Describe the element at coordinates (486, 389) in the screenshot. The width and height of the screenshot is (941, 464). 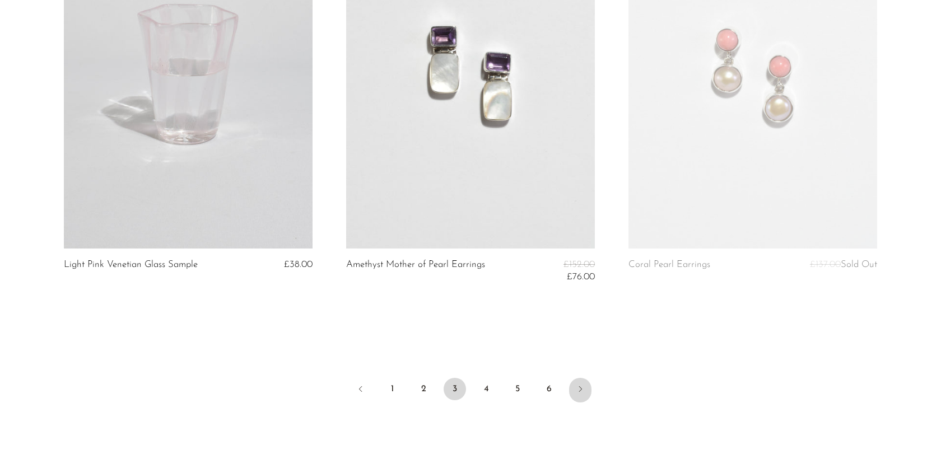
I see `a: 4` at that location.